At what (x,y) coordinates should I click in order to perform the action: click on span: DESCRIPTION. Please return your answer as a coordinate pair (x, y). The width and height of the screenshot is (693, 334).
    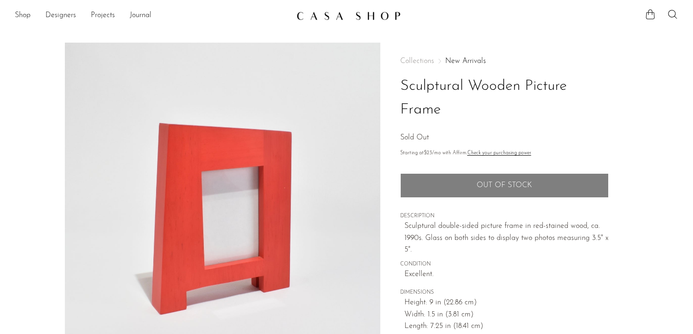
    Looking at the image, I should click on (505, 216).